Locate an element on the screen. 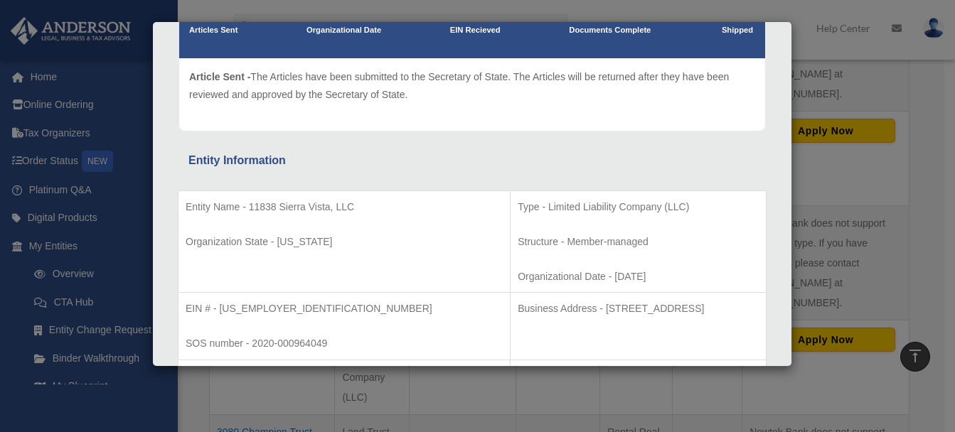 The width and height of the screenshot is (955, 432). p: Shipped is located at coordinates (737, 31).